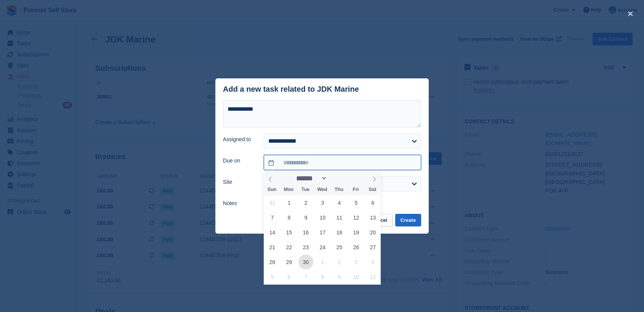 This screenshot has width=644, height=312. Describe the element at coordinates (373, 247) in the screenshot. I see `span: September 27, 2025` at that location.